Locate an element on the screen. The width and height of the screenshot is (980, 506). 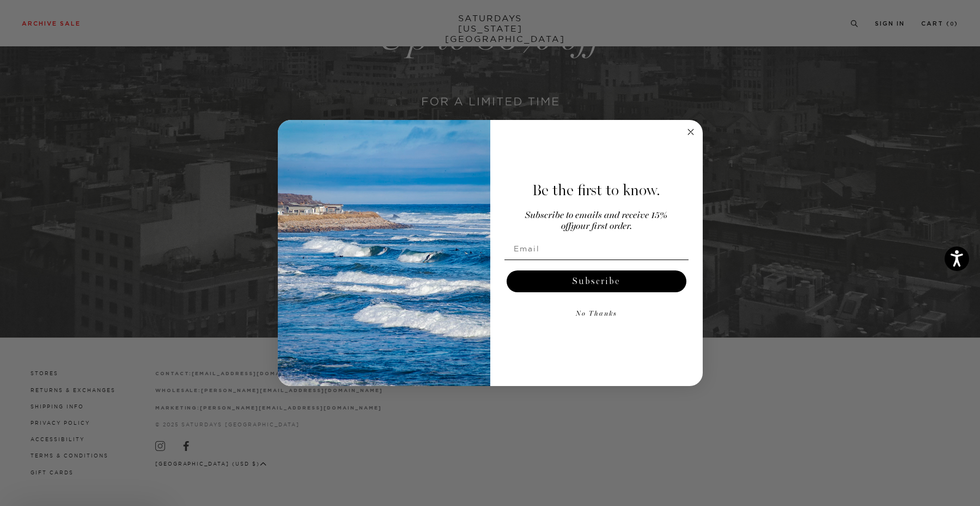
span: your first order. is located at coordinates (602, 227).